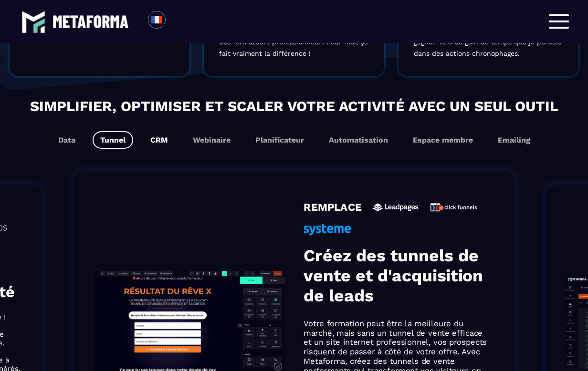 The height and width of the screenshot is (371, 588). I want to click on input: Search for option, so click(177, 21).